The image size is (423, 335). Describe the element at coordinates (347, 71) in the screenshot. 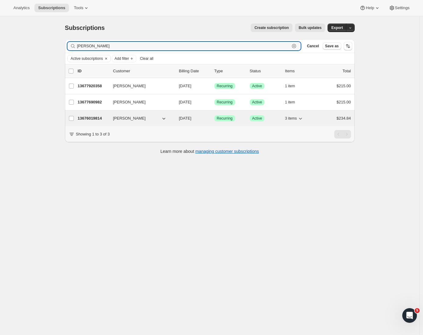

I see `p: Total` at that location.